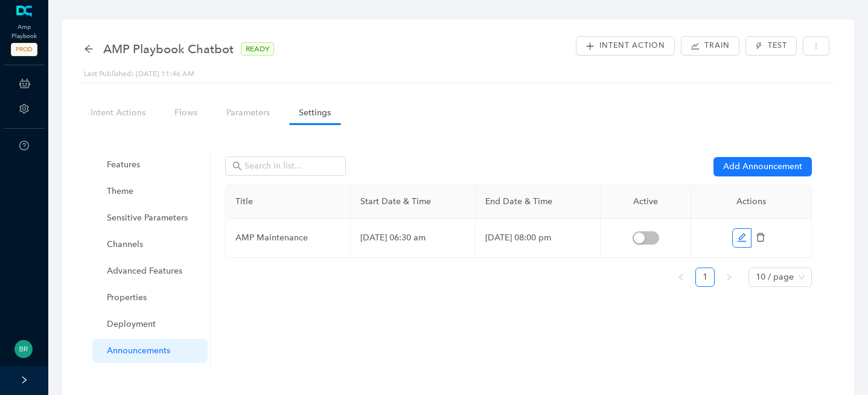  What do you see at coordinates (816, 46) in the screenshot?
I see `span: more` at bounding box center [816, 46].